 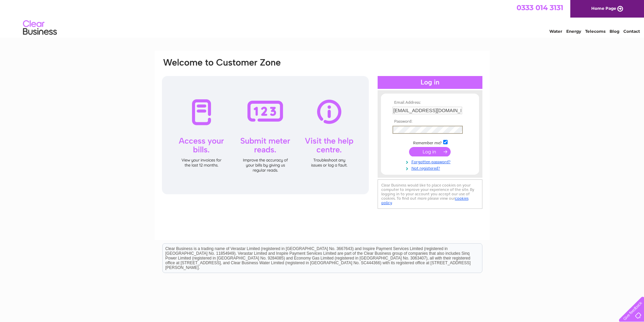 What do you see at coordinates (425, 201) in the screenshot?
I see `a: cookies policy` at bounding box center [425, 201].